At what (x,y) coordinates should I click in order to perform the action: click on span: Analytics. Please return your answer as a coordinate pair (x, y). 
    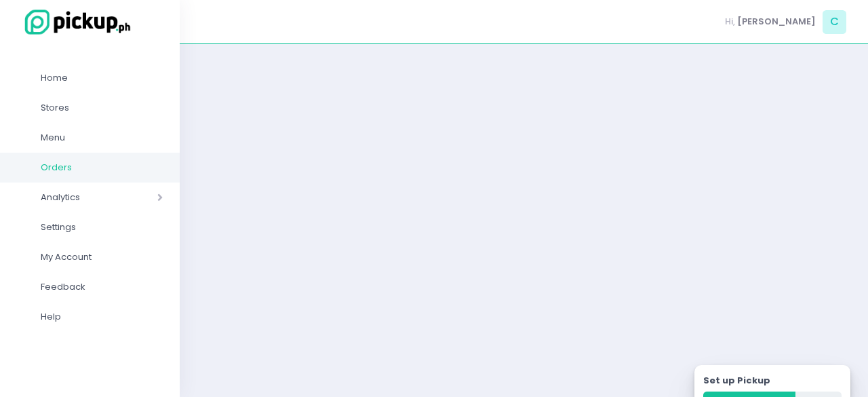
    Looking at the image, I should click on (79, 197).